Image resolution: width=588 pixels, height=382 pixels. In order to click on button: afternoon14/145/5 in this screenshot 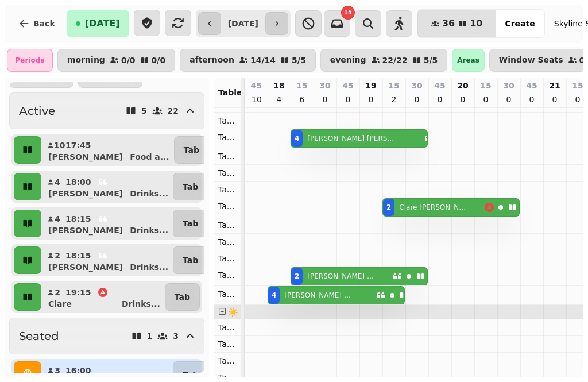, I will do `click(248, 60)`.